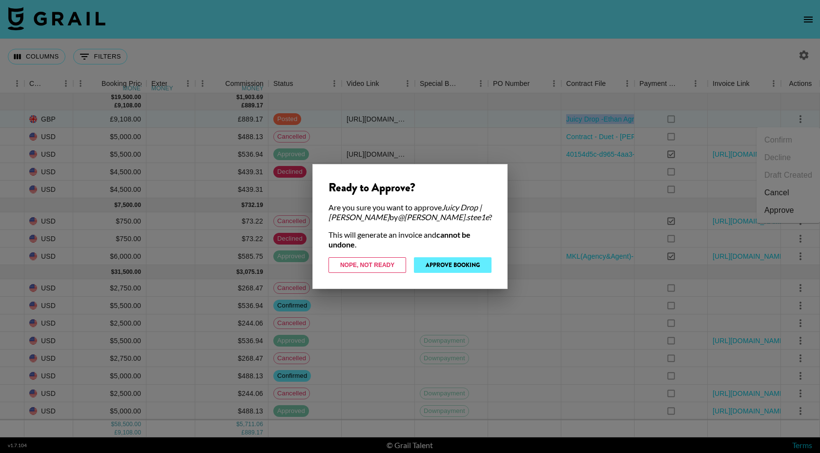 The height and width of the screenshot is (453, 820). I want to click on div: Ready to Approve?, so click(410, 187).